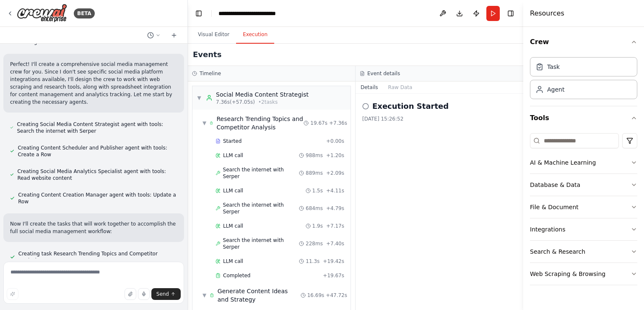 Image resolution: width=644 pixels, height=310 pixels. Describe the element at coordinates (562, 162) in the screenshot. I see `div: AI & Machine Learning` at that location.